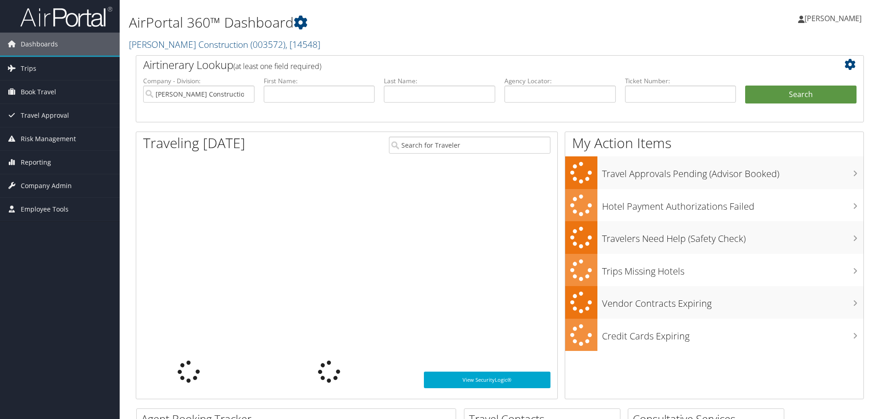  Describe the element at coordinates (319, 81) in the screenshot. I see `label: First Name:` at that location.